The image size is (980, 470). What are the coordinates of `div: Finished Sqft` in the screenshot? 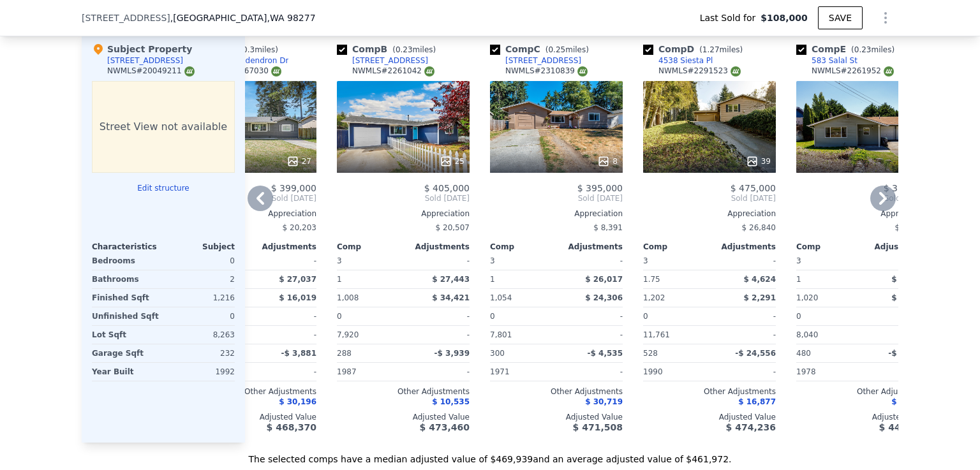 It's located at (127, 298).